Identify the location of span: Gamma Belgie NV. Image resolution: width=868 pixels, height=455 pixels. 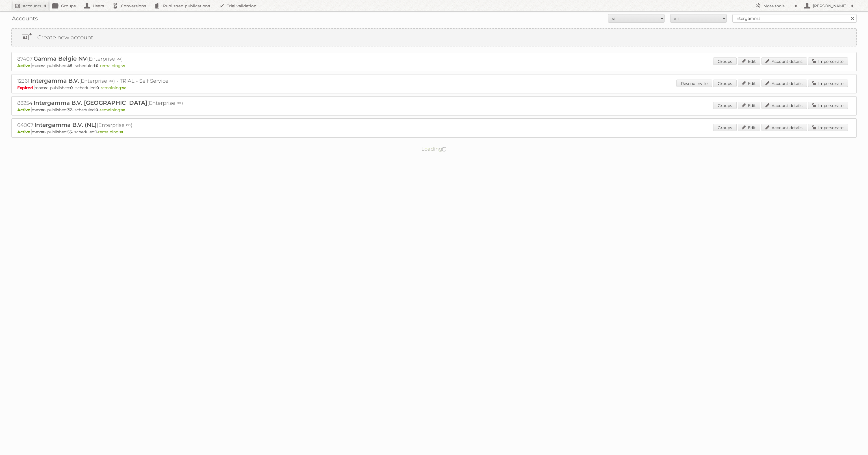
(60, 59).